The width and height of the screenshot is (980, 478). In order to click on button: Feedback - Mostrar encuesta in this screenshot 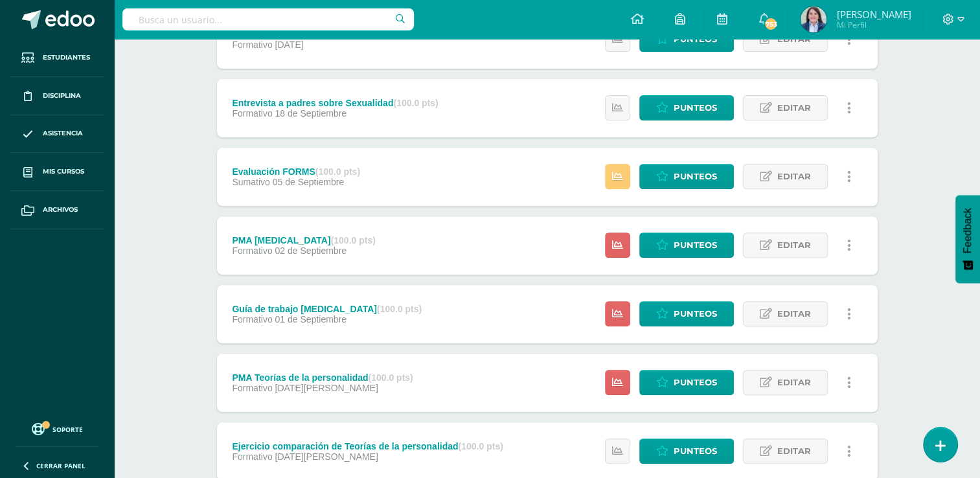, I will do `click(967, 239)`.